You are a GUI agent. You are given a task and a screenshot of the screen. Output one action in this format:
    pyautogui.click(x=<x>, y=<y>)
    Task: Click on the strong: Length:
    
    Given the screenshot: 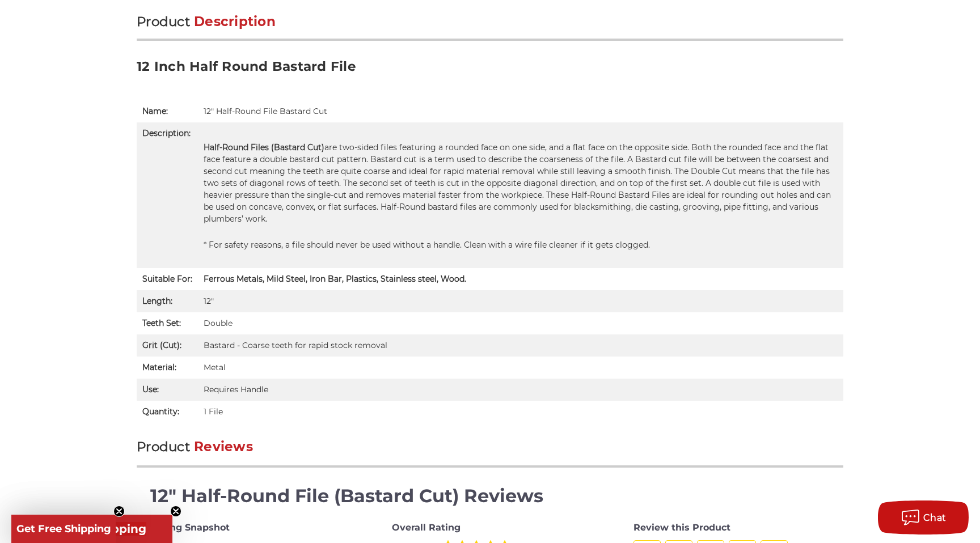 What is the action you would take?
    pyautogui.click(x=157, y=301)
    